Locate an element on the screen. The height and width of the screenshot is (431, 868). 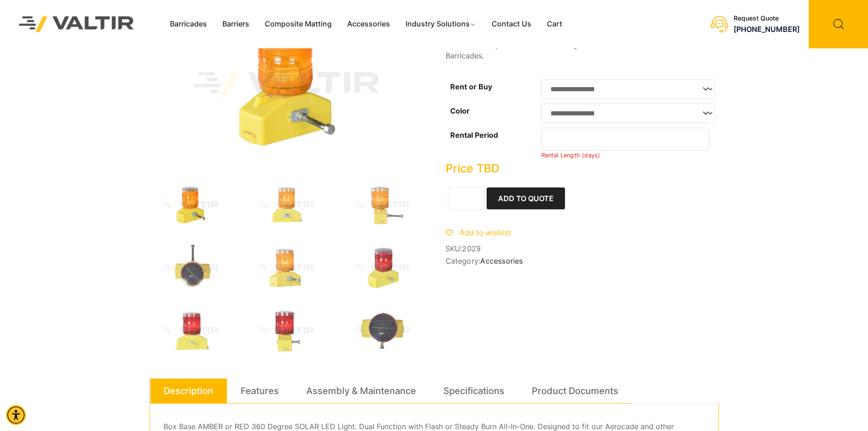
span: SKU: is located at coordinates (582, 249).